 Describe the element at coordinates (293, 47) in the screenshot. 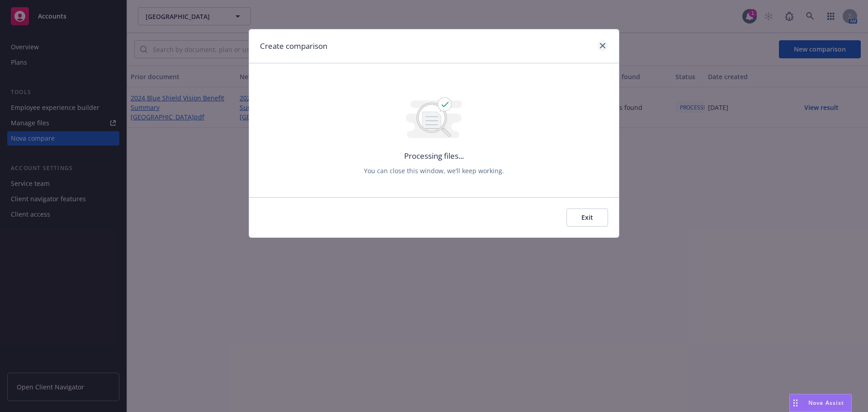

I see `h1: Create comparison` at that location.